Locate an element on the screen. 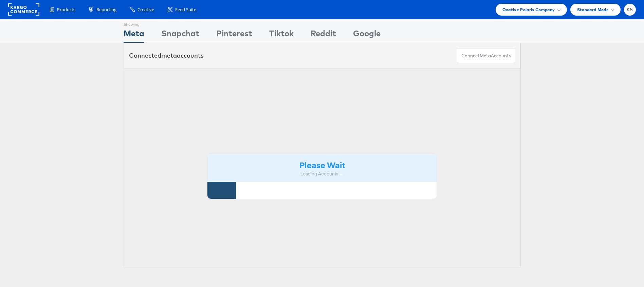 This screenshot has height=287, width=644. button: ConnectmetaAccounts is located at coordinates (486, 56).